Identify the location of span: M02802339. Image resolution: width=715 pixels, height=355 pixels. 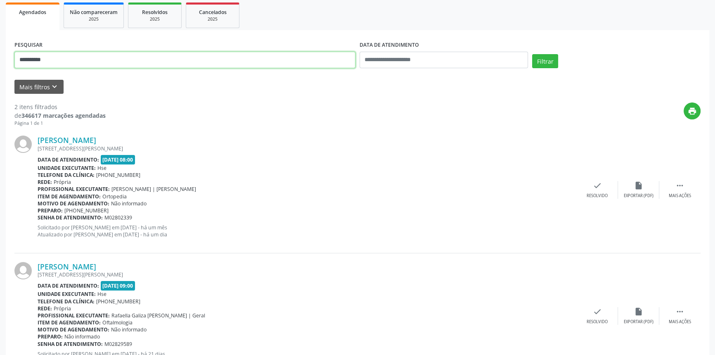
(118, 217).